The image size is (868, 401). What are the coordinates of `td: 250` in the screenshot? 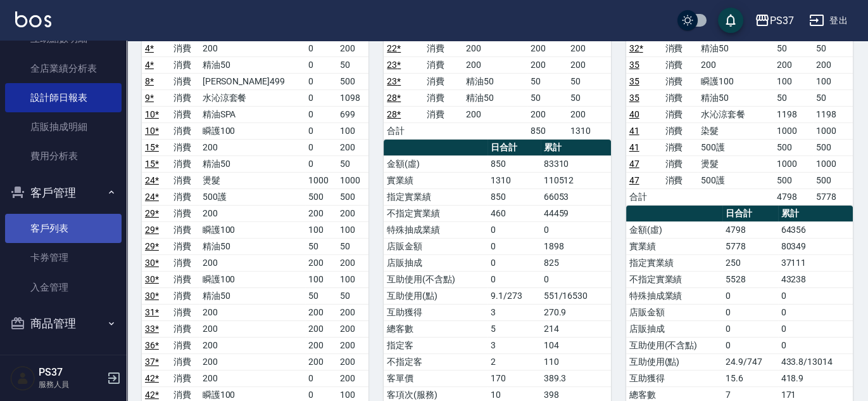 It's located at (751, 262).